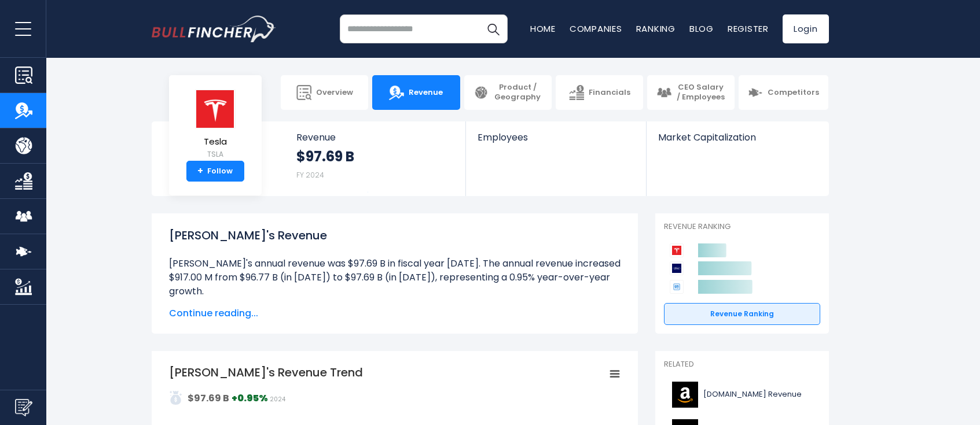 The image size is (980, 425). What do you see at coordinates (556, 137) in the screenshot?
I see `span: Employees` at bounding box center [556, 137].